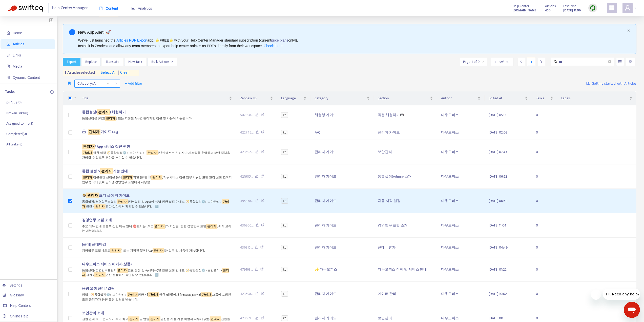  Describe the element at coordinates (108, 73) in the screenshot. I see `span: select all` at that location.